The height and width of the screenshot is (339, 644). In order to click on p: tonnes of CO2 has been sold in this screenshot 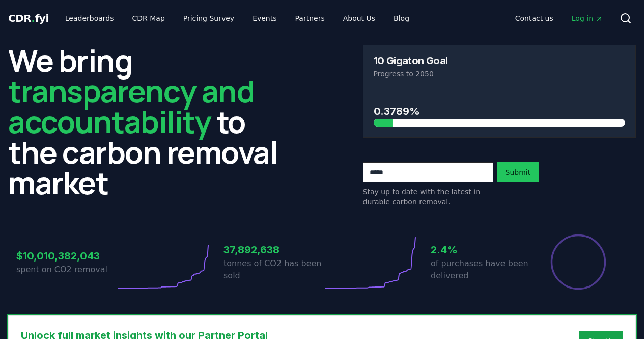, I will do `click(273, 270)`.